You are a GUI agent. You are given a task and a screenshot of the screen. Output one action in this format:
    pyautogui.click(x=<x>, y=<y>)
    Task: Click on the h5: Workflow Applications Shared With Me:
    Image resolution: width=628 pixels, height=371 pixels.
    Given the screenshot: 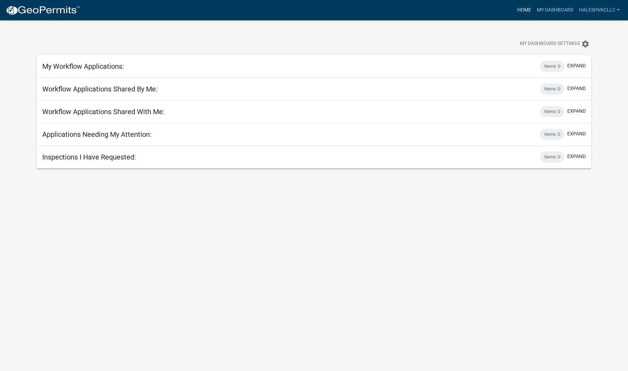 What is the action you would take?
    pyautogui.click(x=103, y=112)
    